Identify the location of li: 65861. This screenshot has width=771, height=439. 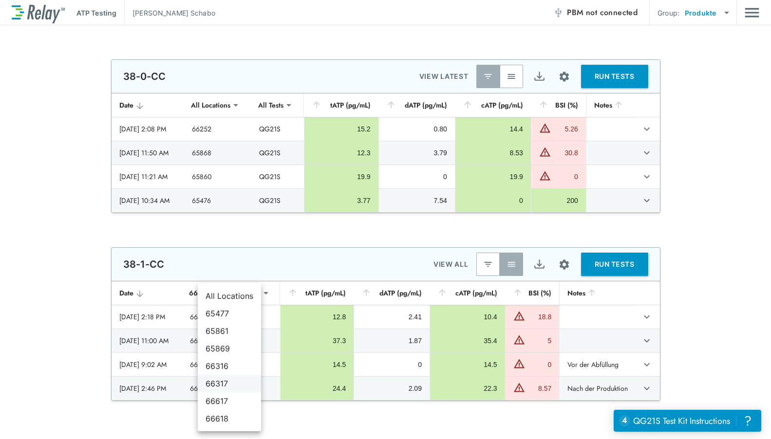
(229, 331).